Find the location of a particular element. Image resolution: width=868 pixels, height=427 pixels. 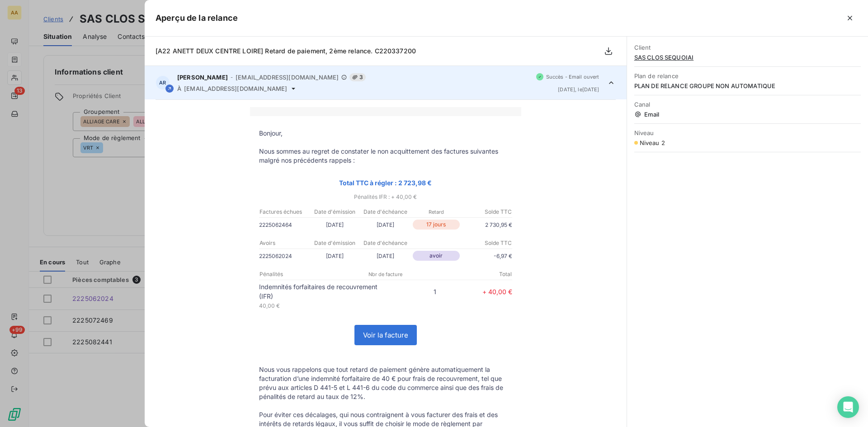

p: Factures échues is located at coordinates (284, 212).